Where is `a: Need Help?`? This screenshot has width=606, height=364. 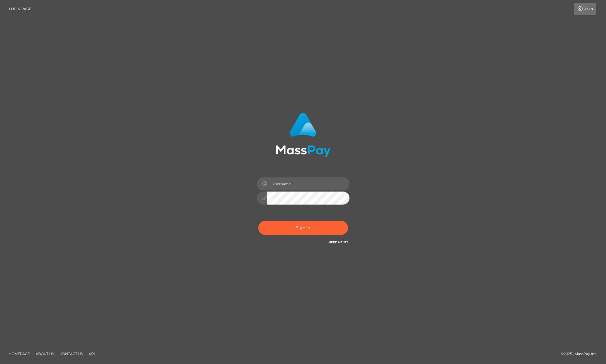 a: Need Help? is located at coordinates (338, 242).